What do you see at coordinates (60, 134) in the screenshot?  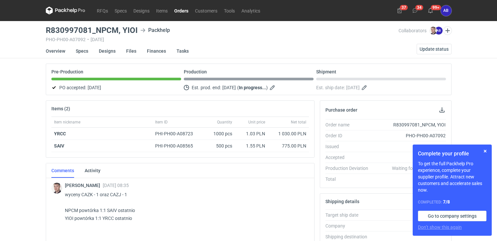 I see `strong: YRCC` at bounding box center [60, 134].